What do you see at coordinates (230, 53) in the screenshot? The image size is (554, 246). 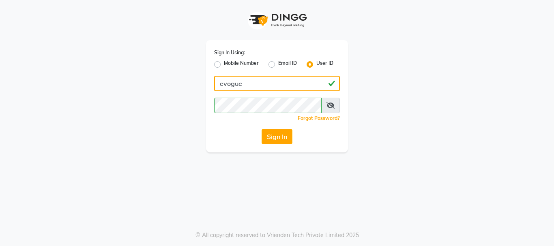 I see `label: Sign In Using:` at bounding box center [230, 53].